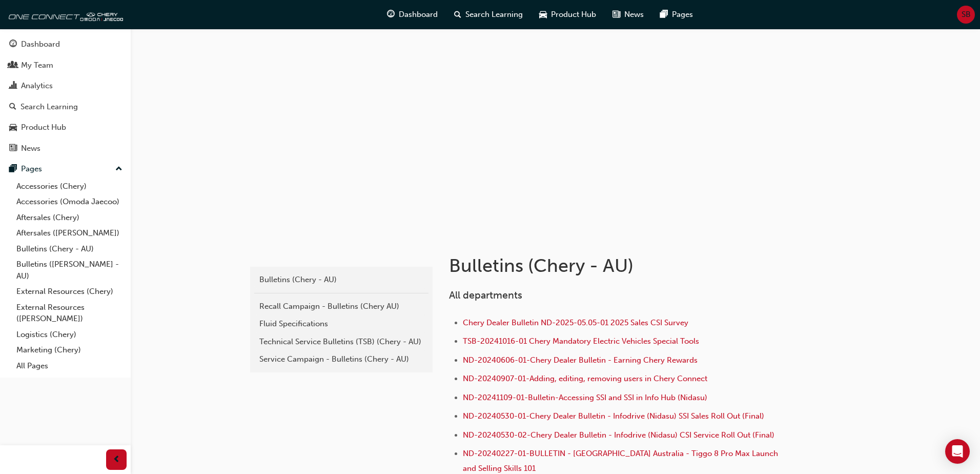 This screenshot has width=980, height=474. Describe the element at coordinates (617, 266) in the screenshot. I see `h1: Bulletins (Chery - AU)` at that location.